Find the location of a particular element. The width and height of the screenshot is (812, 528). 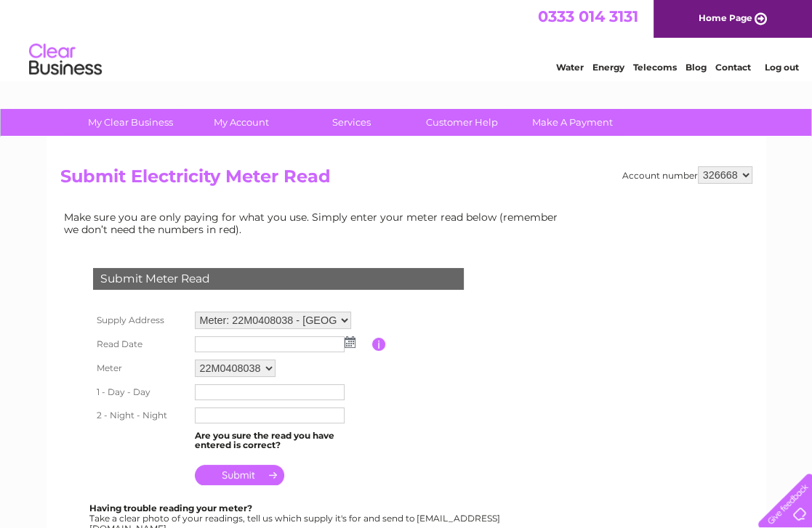

a: Water is located at coordinates (570, 66).